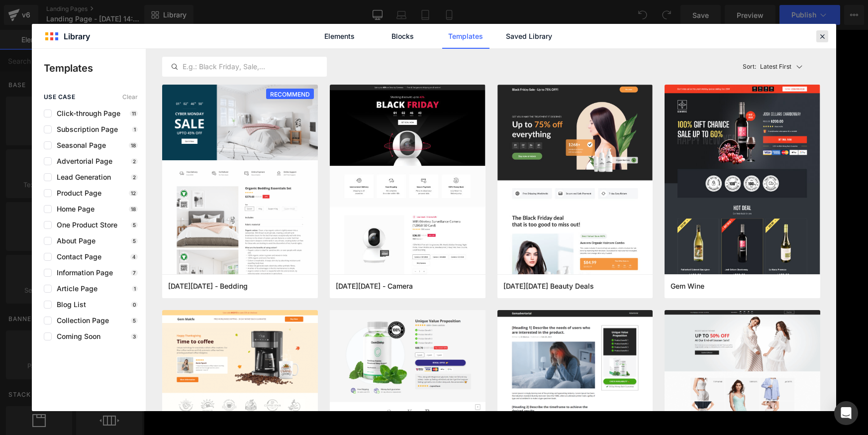  Describe the element at coordinates (78, 145) in the screenshot. I see `span: Seasonal Page` at that location.